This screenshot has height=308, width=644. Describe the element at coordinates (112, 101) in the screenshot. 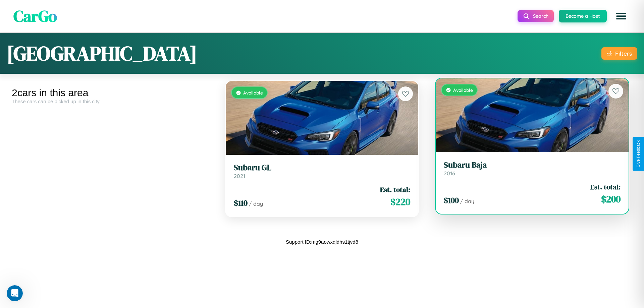

I see `div: These cars can be picked up in this city.` at that location.